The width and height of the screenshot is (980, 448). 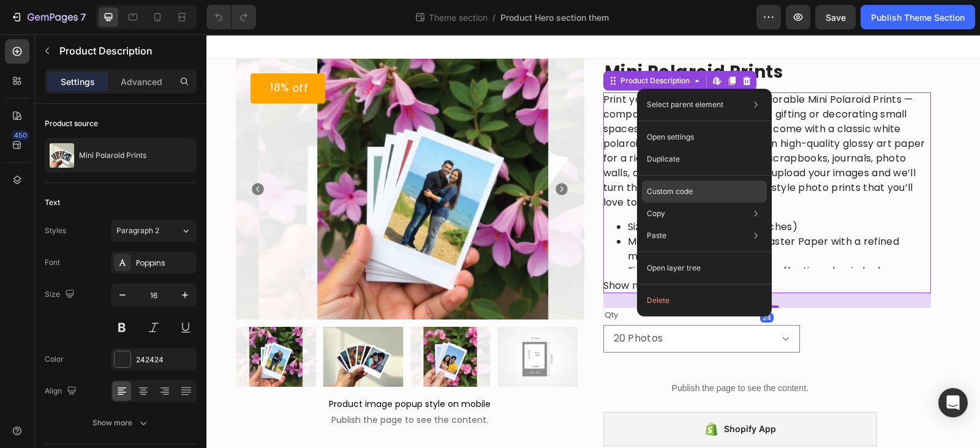 What do you see at coordinates (953, 403) in the screenshot?
I see `div: Open Intercom Messenger` at bounding box center [953, 403].